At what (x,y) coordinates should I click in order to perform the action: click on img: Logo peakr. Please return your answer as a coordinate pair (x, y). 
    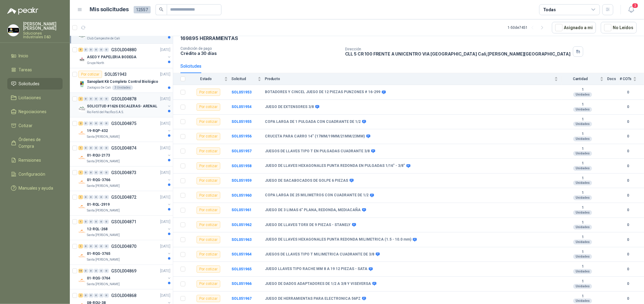
    Looking at the image, I should click on (23, 11).